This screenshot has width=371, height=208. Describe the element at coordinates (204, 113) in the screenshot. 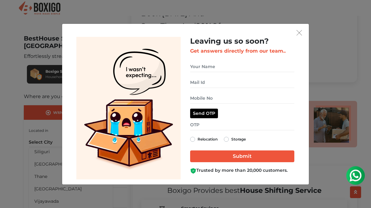

I see `button: Send OTP` at that location.